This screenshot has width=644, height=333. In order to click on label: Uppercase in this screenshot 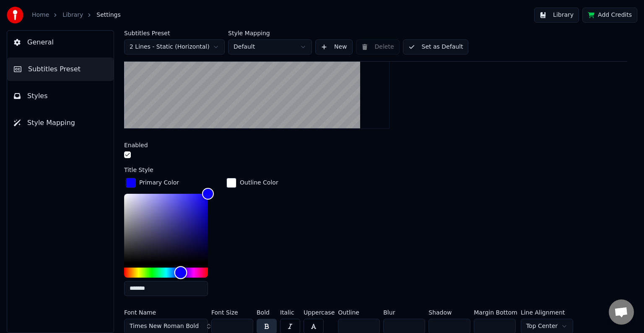, I will do `click(319, 312)`.